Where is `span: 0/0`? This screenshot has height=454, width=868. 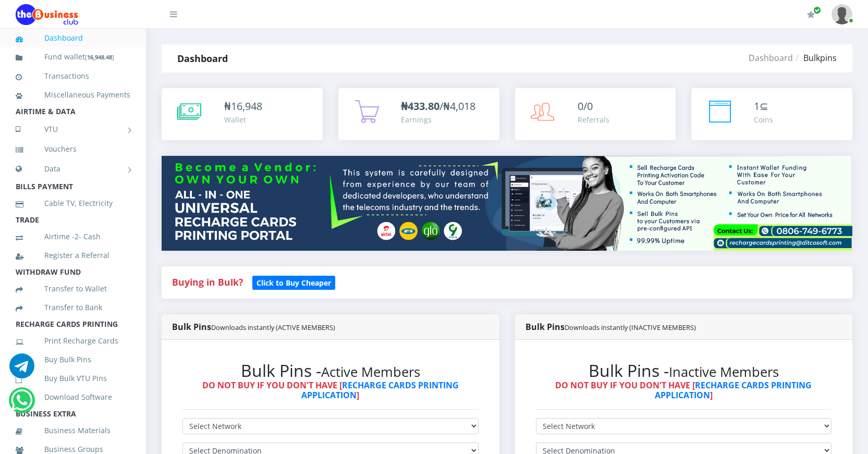 span: 0/0 is located at coordinates (585, 106).